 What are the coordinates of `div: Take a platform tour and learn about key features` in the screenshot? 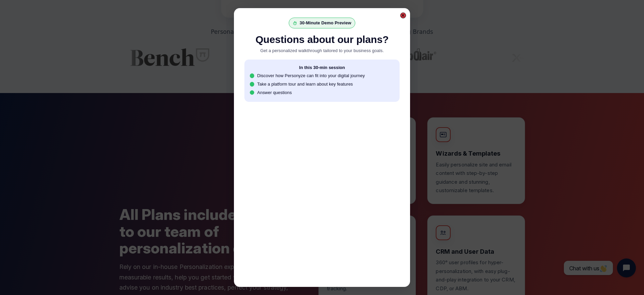 It's located at (305, 84).